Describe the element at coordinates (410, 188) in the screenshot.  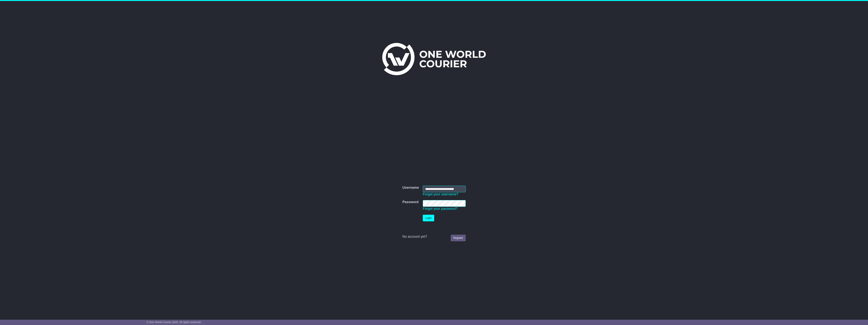
I see `label: Username` at that location.